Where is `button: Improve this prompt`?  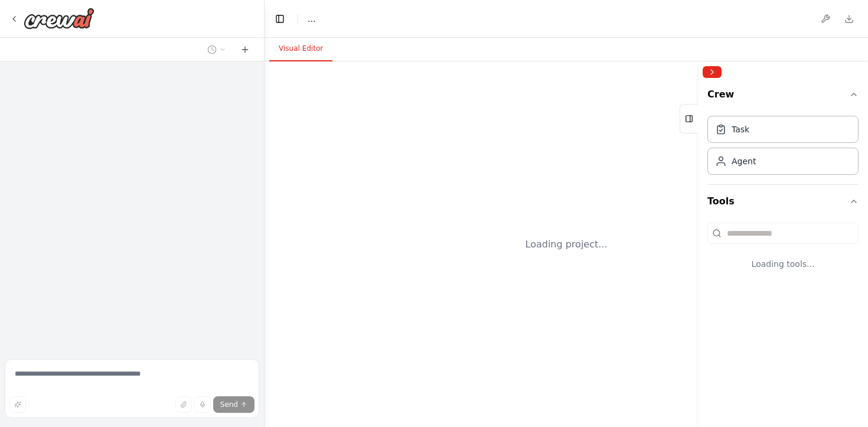 button: Improve this prompt is located at coordinates (17, 404).